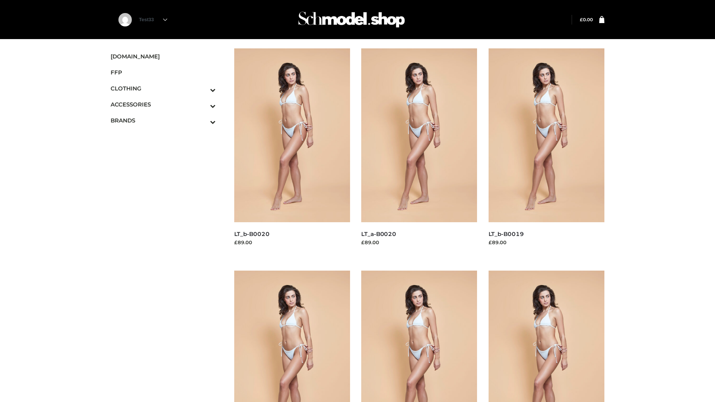 The width and height of the screenshot is (715, 402). What do you see at coordinates (586, 19) in the screenshot?
I see `a: £0.00` at bounding box center [586, 19].